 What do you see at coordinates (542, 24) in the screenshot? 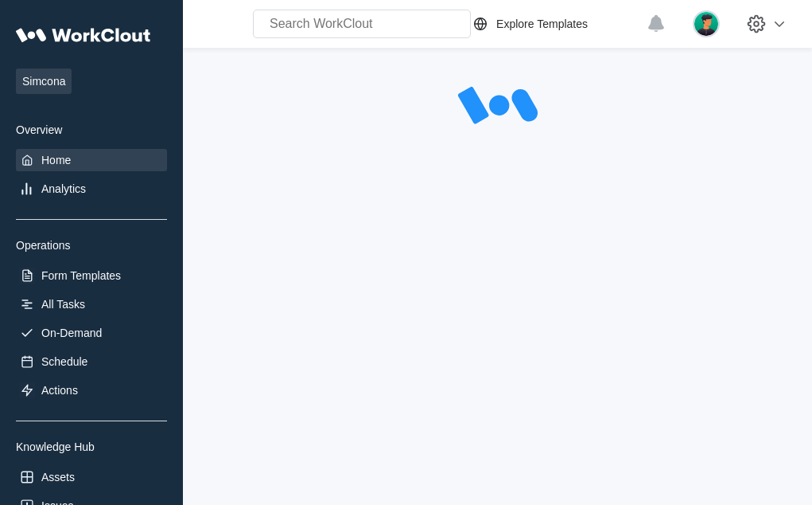
I see `div: Explore Templates` at bounding box center [542, 24].